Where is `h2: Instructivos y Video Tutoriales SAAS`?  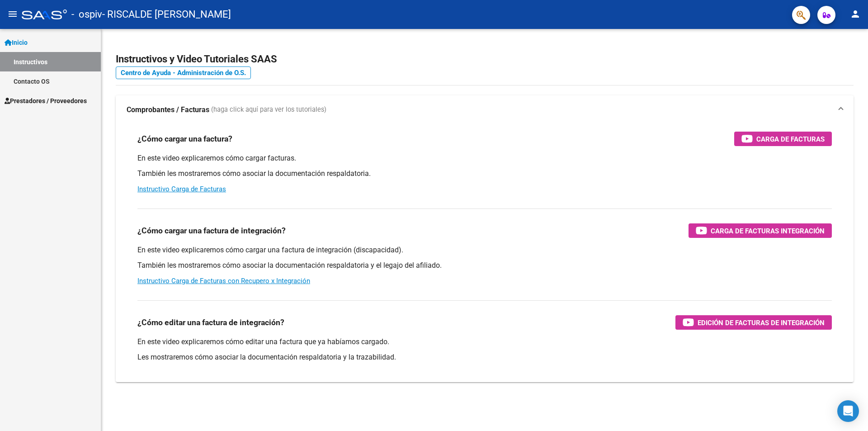
h2: Instructivos y Video Tutoriales SAAS is located at coordinates (485, 59).